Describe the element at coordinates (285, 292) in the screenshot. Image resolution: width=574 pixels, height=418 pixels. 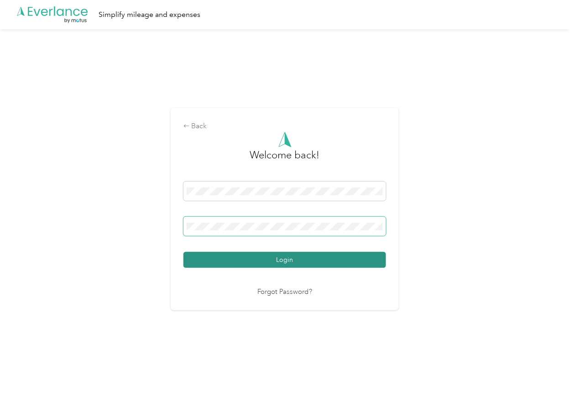
I see `a: Forgot Password?` at that location.